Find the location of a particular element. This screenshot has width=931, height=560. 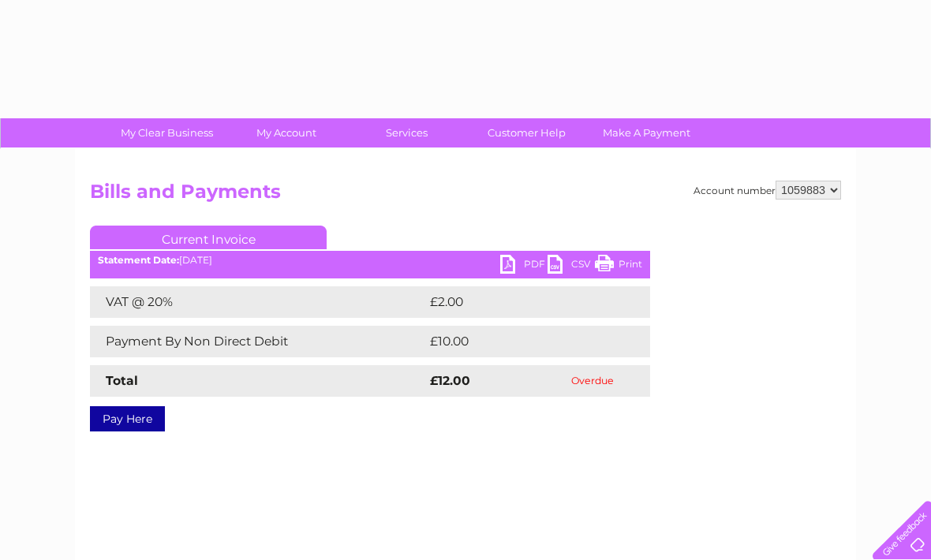

a: CSV is located at coordinates (572, 265).